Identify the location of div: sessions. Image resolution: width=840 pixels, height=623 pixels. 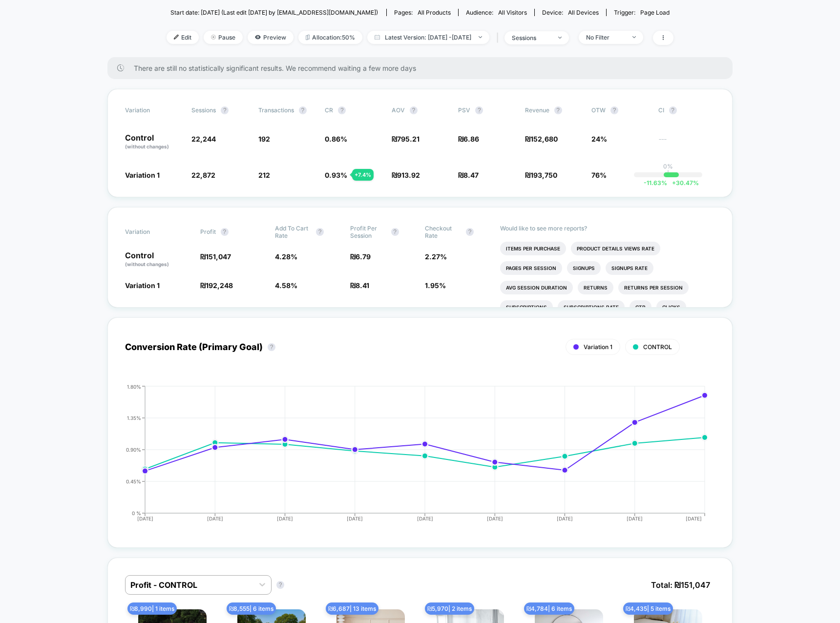
(531, 38).